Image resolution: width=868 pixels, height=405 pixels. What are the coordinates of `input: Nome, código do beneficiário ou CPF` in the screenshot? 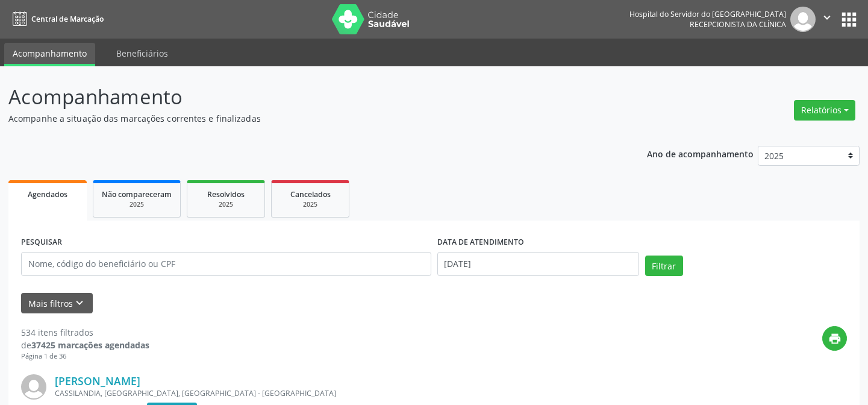 It's located at (226, 264).